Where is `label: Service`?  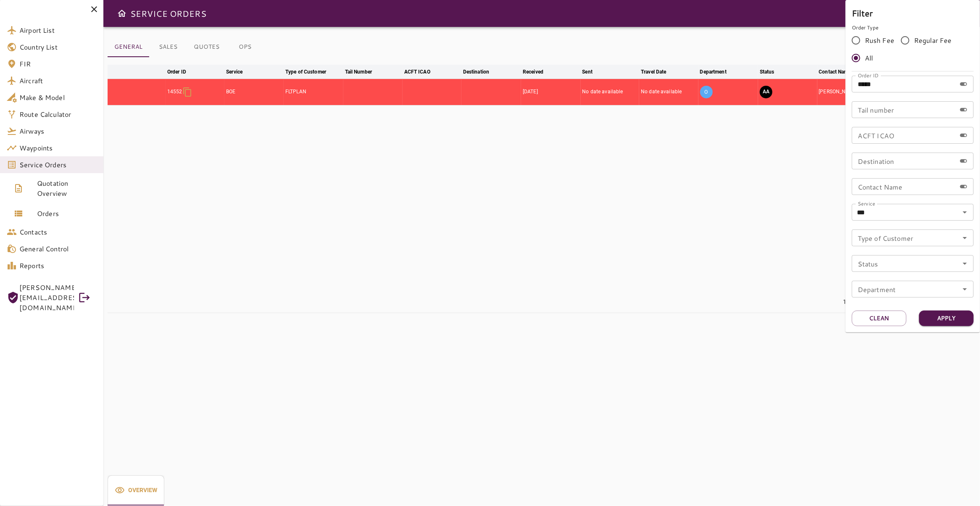
label: Service is located at coordinates (866, 203).